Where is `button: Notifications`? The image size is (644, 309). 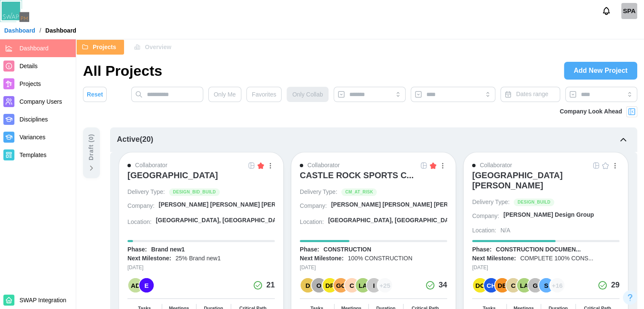
button: Notifications is located at coordinates (606, 11).